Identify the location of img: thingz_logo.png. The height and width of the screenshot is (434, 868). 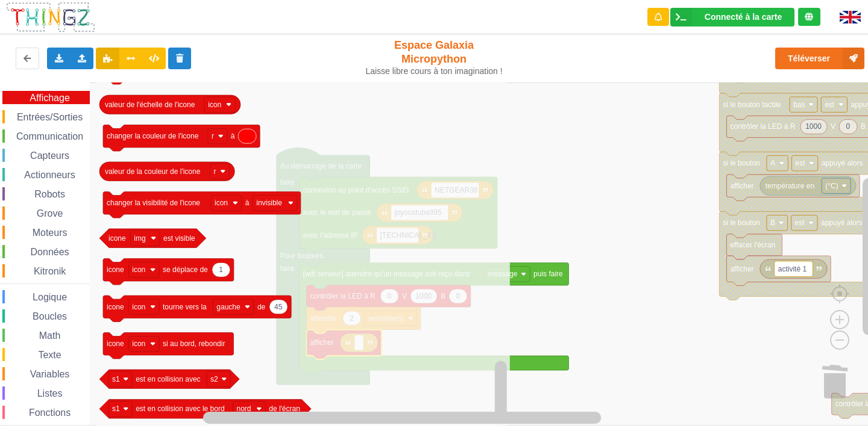
(51, 17).